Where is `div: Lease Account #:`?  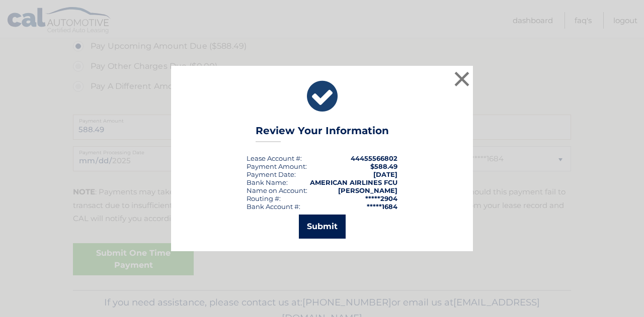 div: Lease Account #: is located at coordinates (274, 158).